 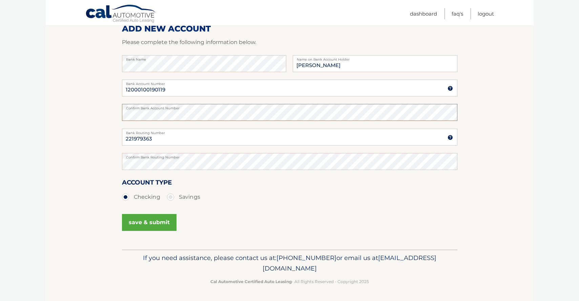 What do you see at coordinates (486, 14) in the screenshot?
I see `a: Logout` at bounding box center [486, 14].